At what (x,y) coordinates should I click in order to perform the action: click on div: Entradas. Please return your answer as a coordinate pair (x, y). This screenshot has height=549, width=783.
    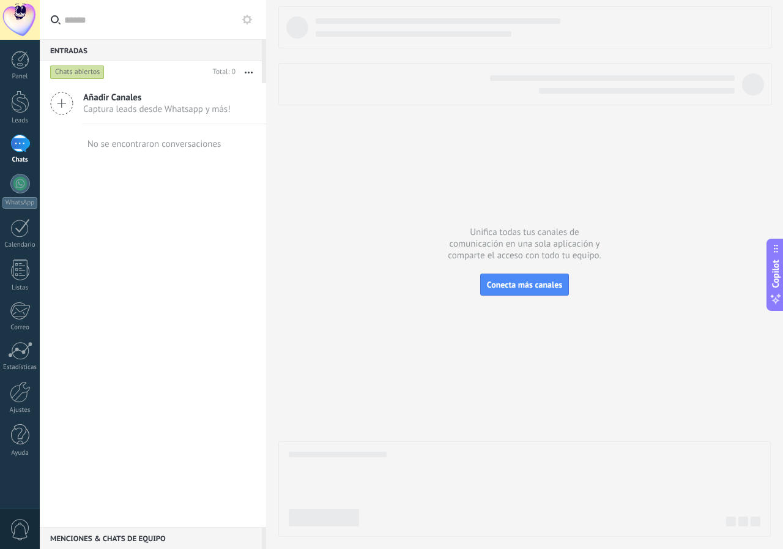
    Looking at the image, I should click on (151, 50).